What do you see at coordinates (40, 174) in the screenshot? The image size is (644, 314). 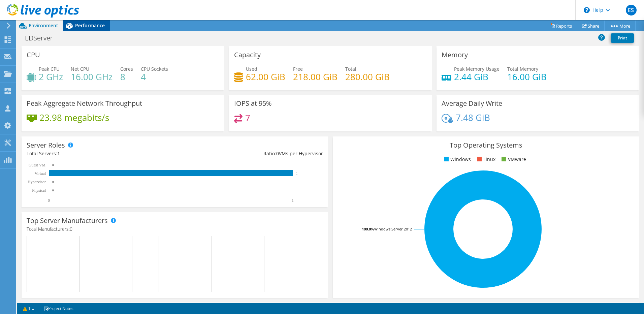 I see `text: Virtual` at bounding box center [40, 174].